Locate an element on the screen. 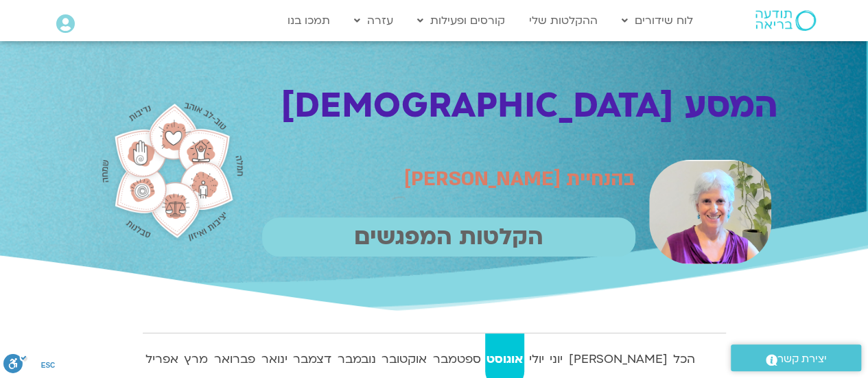 The width and height of the screenshot is (868, 378). span: יצירת קשר is located at coordinates (803, 359).